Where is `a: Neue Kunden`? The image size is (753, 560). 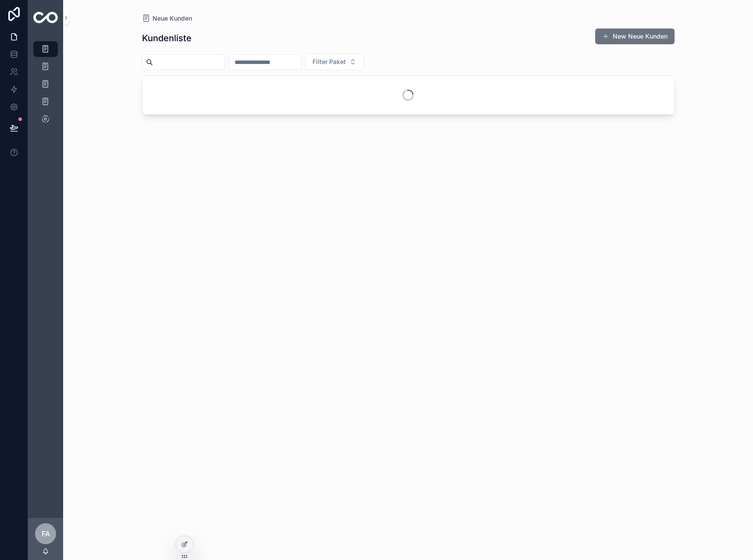 a: Neue Kunden is located at coordinates (167, 19).